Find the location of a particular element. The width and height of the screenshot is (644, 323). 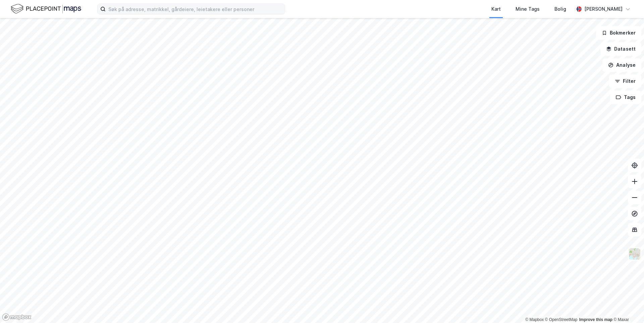

div: Mine Tags is located at coordinates (528, 9).